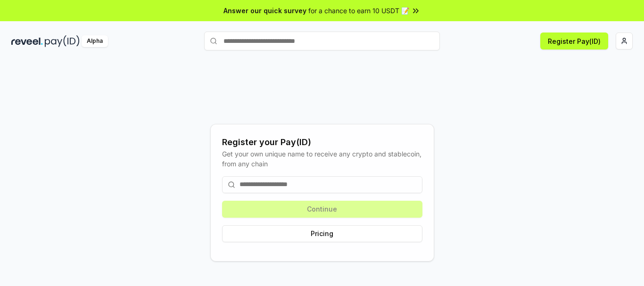 This screenshot has height=286, width=644. What do you see at coordinates (265, 10) in the screenshot?
I see `span: Answer our quick survey` at bounding box center [265, 10].